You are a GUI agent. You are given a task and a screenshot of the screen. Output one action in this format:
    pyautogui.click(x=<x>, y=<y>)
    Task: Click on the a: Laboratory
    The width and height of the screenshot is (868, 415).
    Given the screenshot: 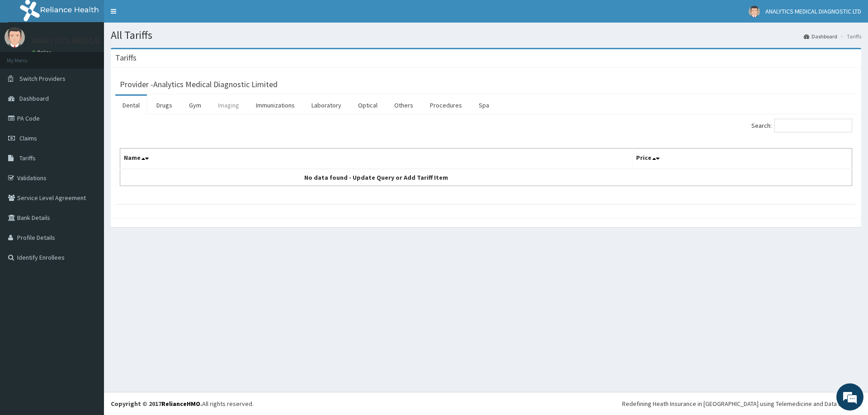 What is the action you would take?
    pyautogui.click(x=327, y=105)
    